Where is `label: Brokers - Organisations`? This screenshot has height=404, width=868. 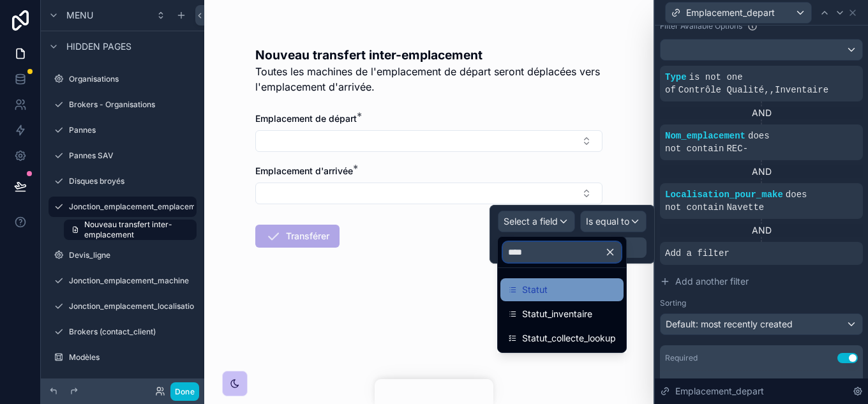
label: Brokers - Organisations is located at coordinates (132, 105).